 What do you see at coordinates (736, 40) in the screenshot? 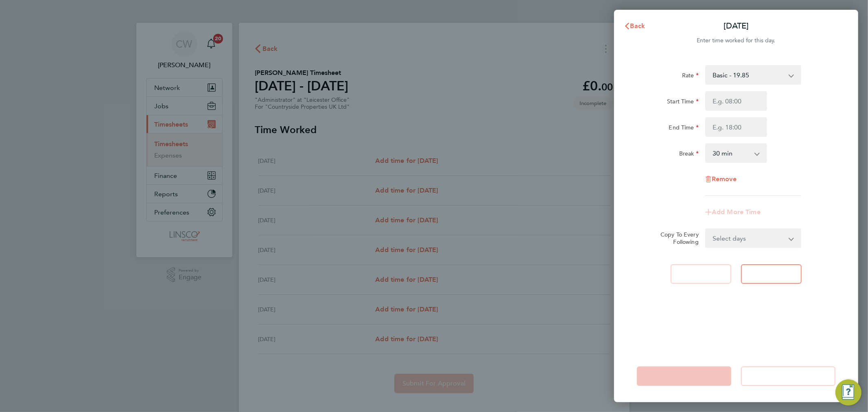
I see `div: Enter time worked for this day.` at bounding box center [736, 40].